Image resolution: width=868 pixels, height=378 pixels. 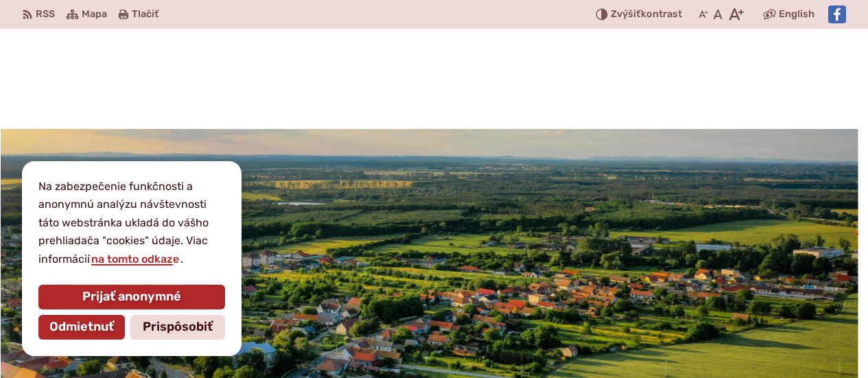 I want to click on img: Prejsť na Facebook stránku, so click(x=837, y=15).